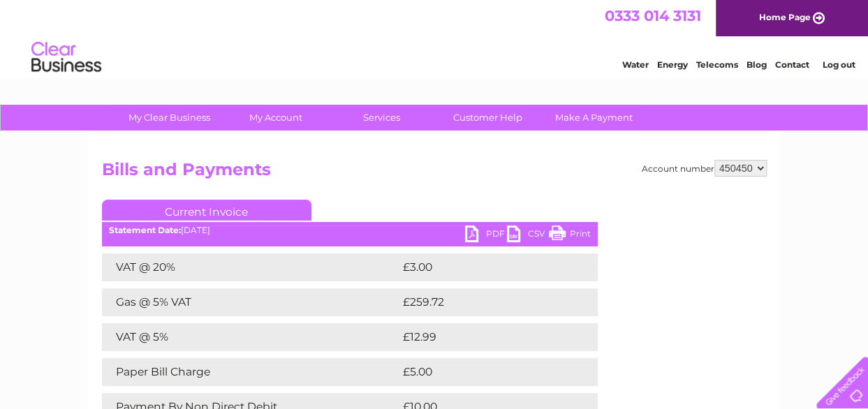 The width and height of the screenshot is (868, 409). What do you see at coordinates (483, 268) in the screenshot?
I see `td: £3.00` at bounding box center [483, 268].